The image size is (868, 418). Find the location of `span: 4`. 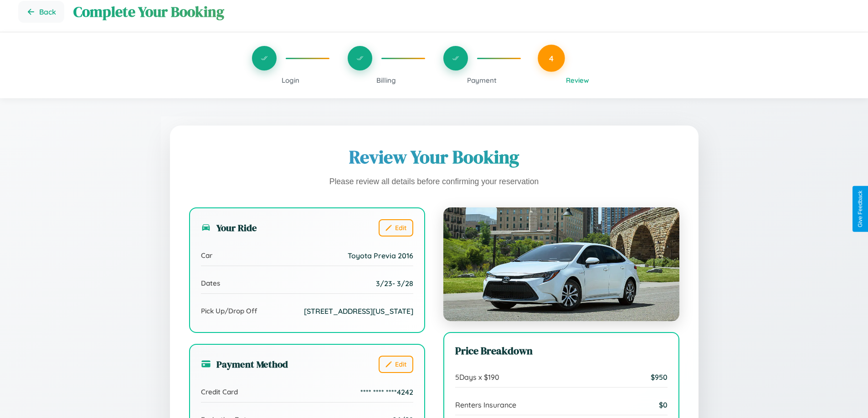

span: 4 is located at coordinates (551, 58).